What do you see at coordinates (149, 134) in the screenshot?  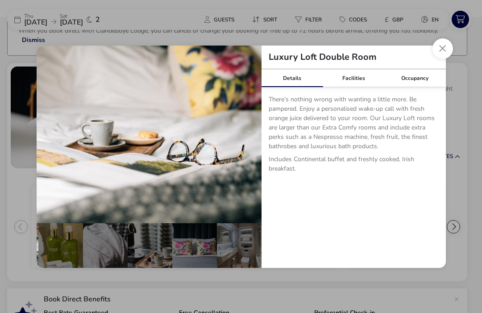 I see `img: 060d4a7567f78c362a199bebfa13ccef8ef0c65bcef7f005510fb069c23aec78` at bounding box center [149, 134].